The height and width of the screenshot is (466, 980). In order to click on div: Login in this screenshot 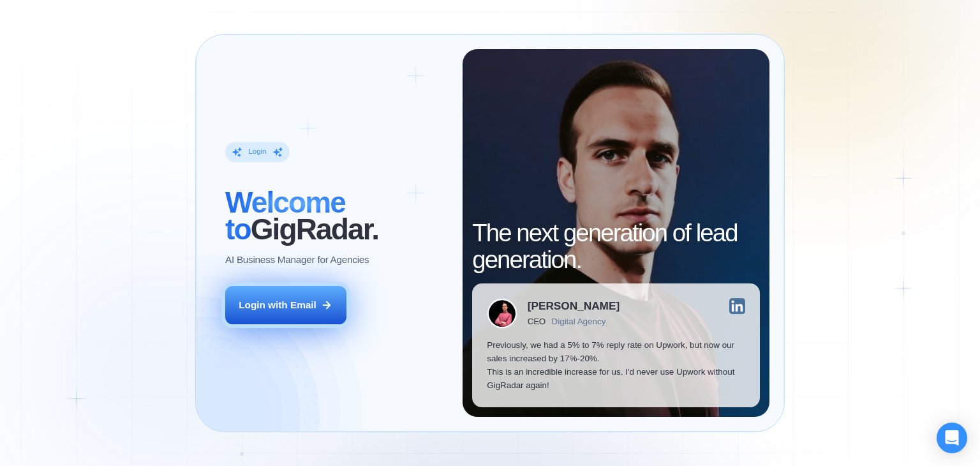, I will do `click(257, 152)`.